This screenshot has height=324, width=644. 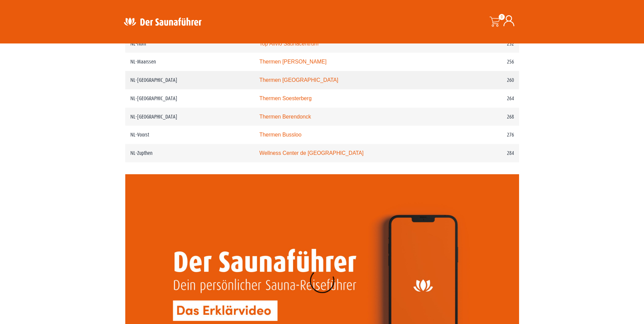 What do you see at coordinates (484, 98) in the screenshot?
I see `td: 264` at bounding box center [484, 98].